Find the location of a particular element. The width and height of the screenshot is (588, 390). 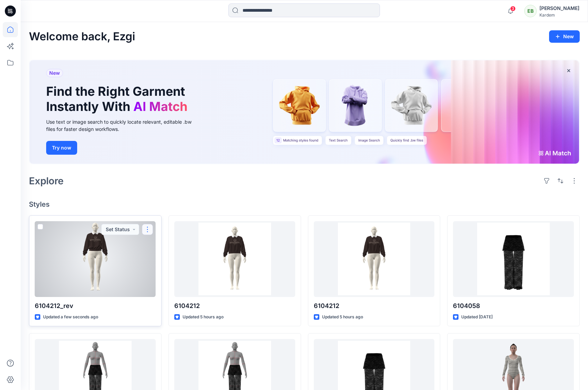

div: EB is located at coordinates (530, 11).